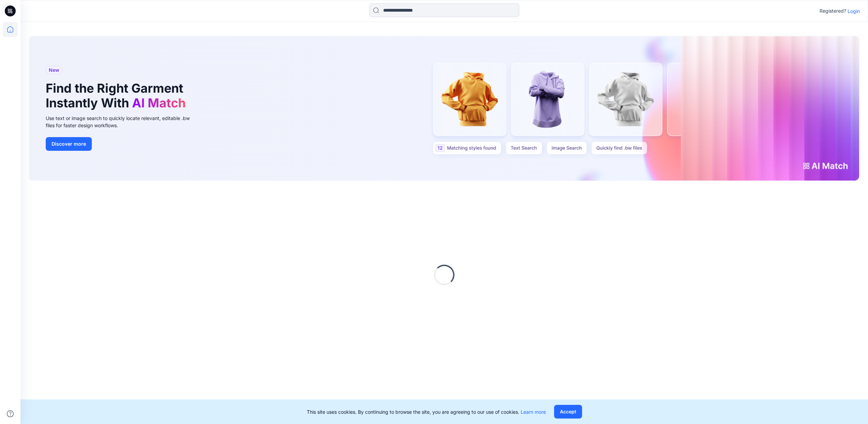  What do you see at coordinates (122, 122) in the screenshot?
I see `div: Use text or image search to quickly locate relevant, editable .bw files for faster design workflows.` at bounding box center [122, 122].